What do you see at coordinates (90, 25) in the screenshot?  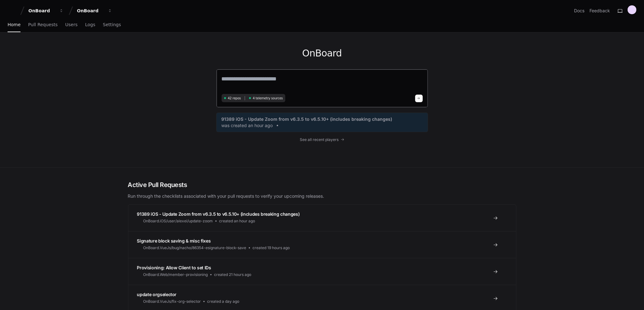 I see `a: Logs` at bounding box center [90, 25].